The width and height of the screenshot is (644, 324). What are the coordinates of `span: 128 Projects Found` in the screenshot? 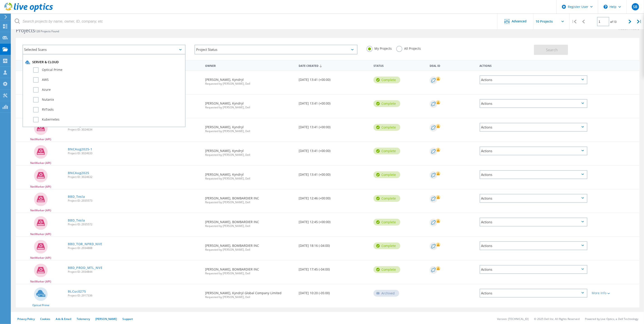 It's located at (47, 31).